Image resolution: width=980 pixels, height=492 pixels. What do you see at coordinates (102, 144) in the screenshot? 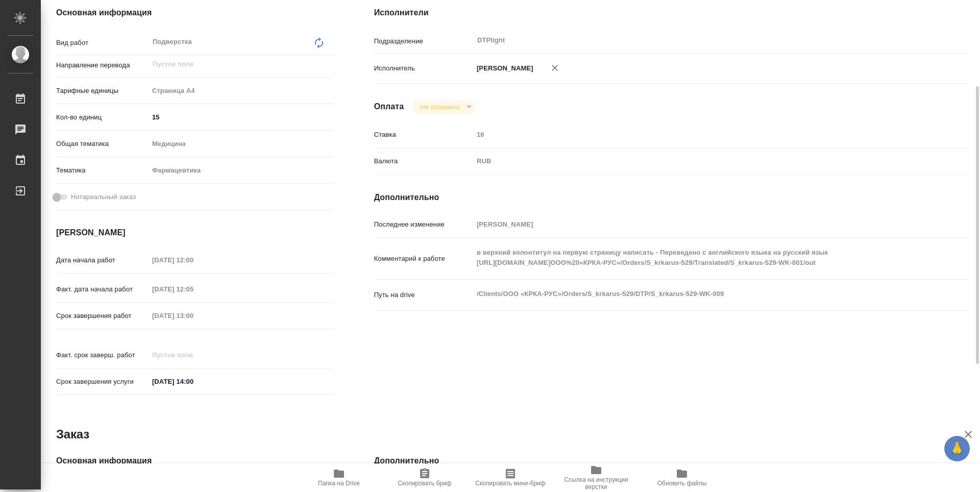
I see `p: Общая тематика` at bounding box center [102, 144].